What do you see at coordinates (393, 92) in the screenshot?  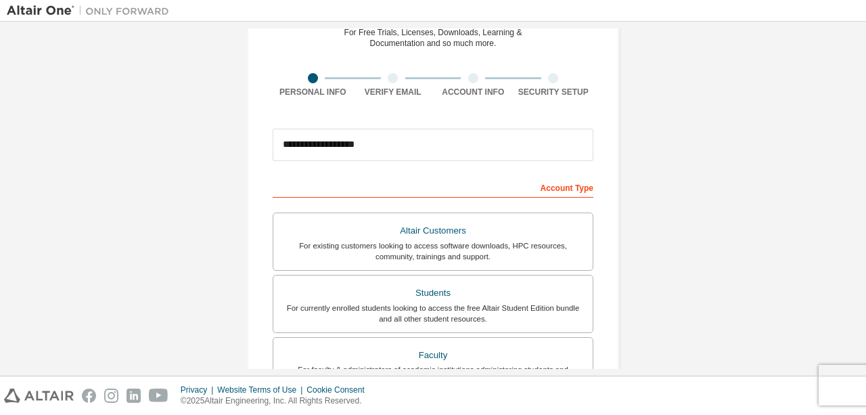 I see `div: Verify Email` at bounding box center [393, 92].